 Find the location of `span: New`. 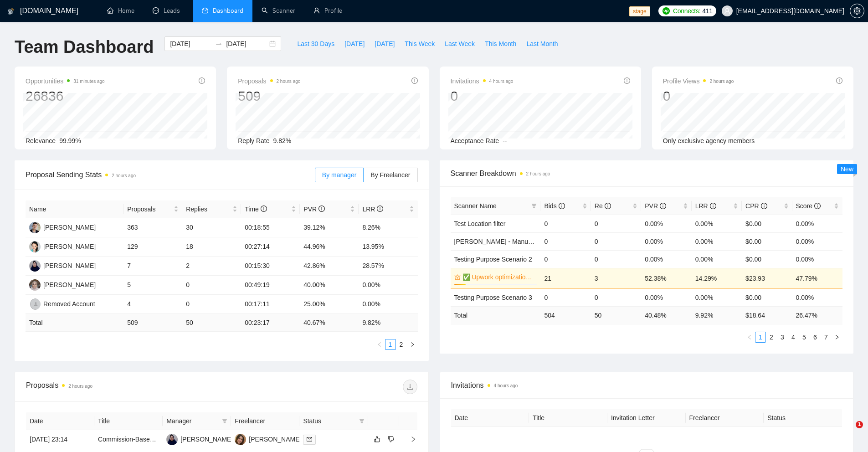

span: New is located at coordinates (847, 169).